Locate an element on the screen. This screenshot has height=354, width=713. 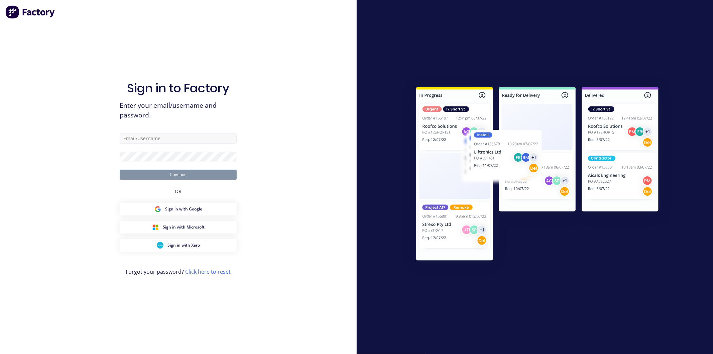
img: Factory is located at coordinates (30, 12).